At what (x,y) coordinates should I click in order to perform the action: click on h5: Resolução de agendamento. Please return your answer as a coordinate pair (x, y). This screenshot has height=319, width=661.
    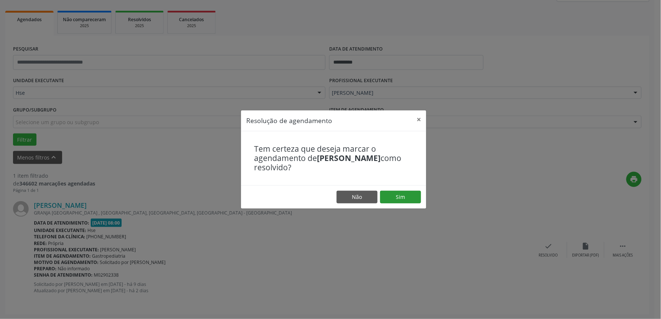
    Looking at the image, I should click on (289, 121).